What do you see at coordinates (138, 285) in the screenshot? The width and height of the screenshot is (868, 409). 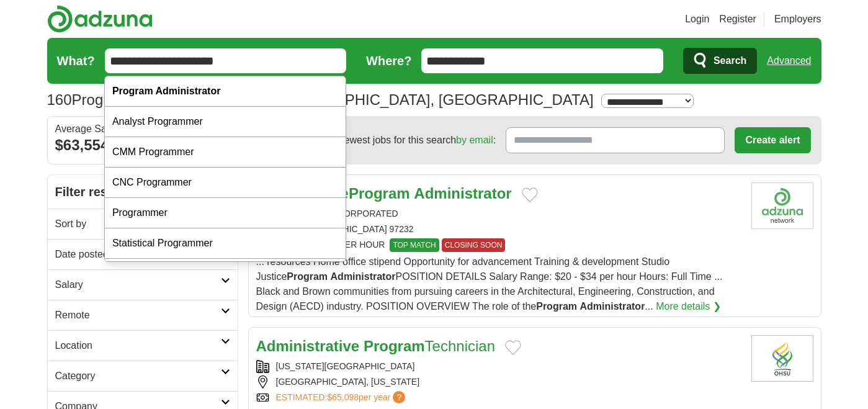 I see `h2: Salary` at bounding box center [138, 285].